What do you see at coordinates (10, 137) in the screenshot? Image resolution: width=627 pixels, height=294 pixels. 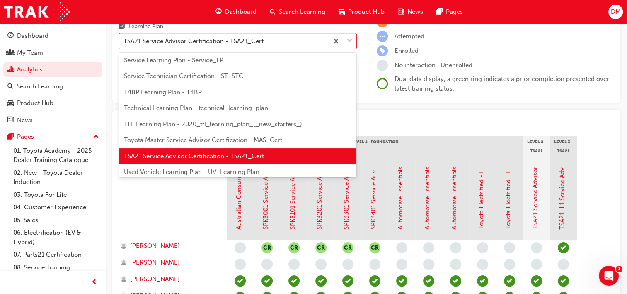 I see `span: pages-icon` at bounding box center [10, 137].